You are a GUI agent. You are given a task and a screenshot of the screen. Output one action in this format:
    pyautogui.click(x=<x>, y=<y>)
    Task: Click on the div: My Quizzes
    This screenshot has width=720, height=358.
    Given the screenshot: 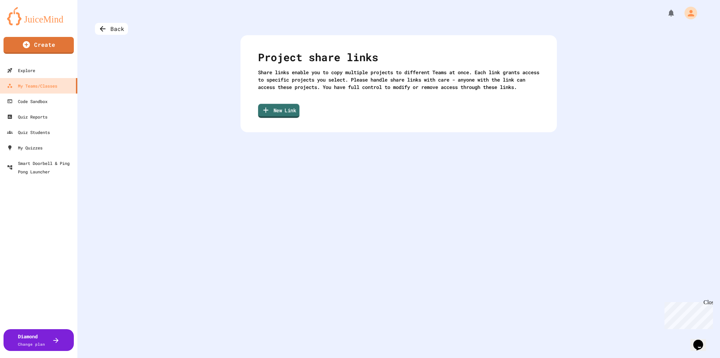 What is the action you would take?
    pyautogui.click(x=25, y=148)
    